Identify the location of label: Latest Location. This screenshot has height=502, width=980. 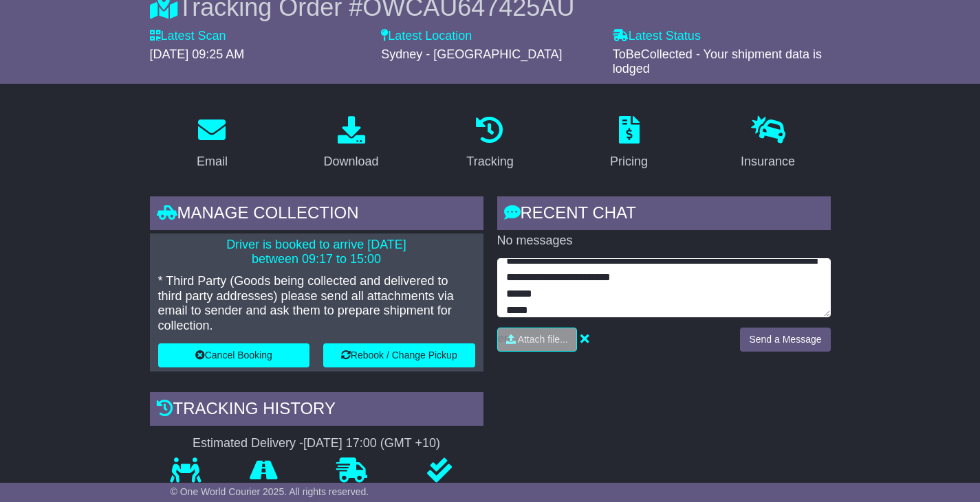
(426, 37).